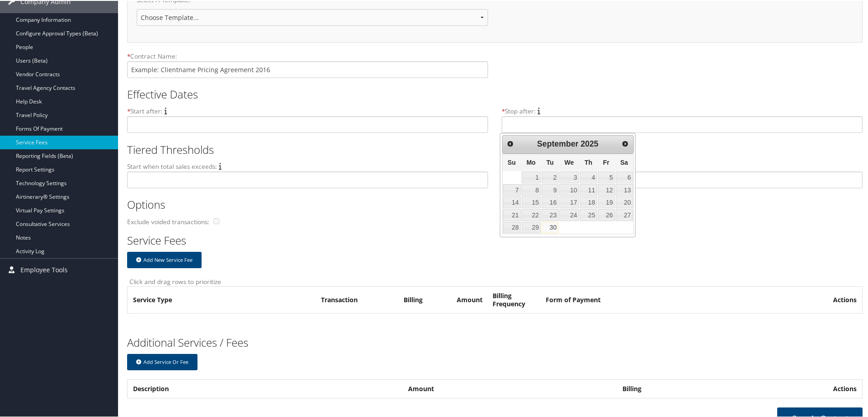  What do you see at coordinates (606, 214) in the screenshot?
I see `a: 26` at bounding box center [606, 214].